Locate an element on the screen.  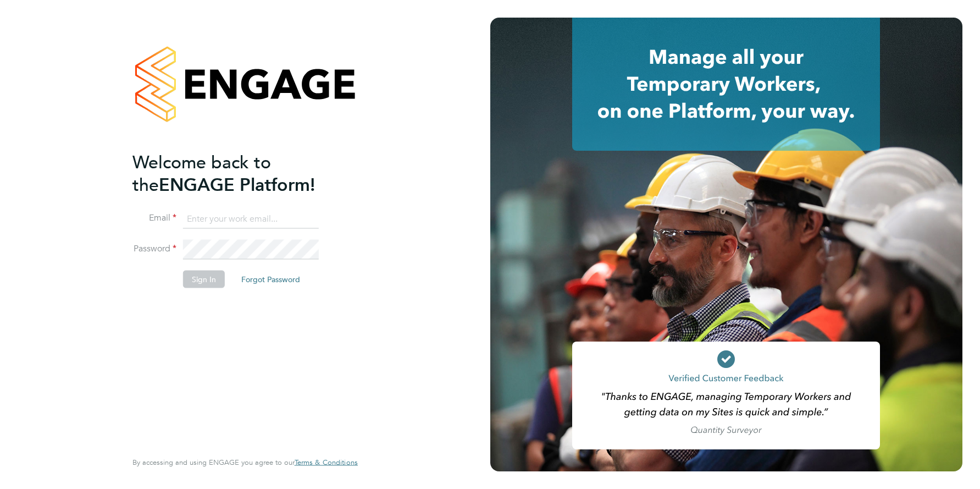
span: Welcome back to the is located at coordinates (201, 173).